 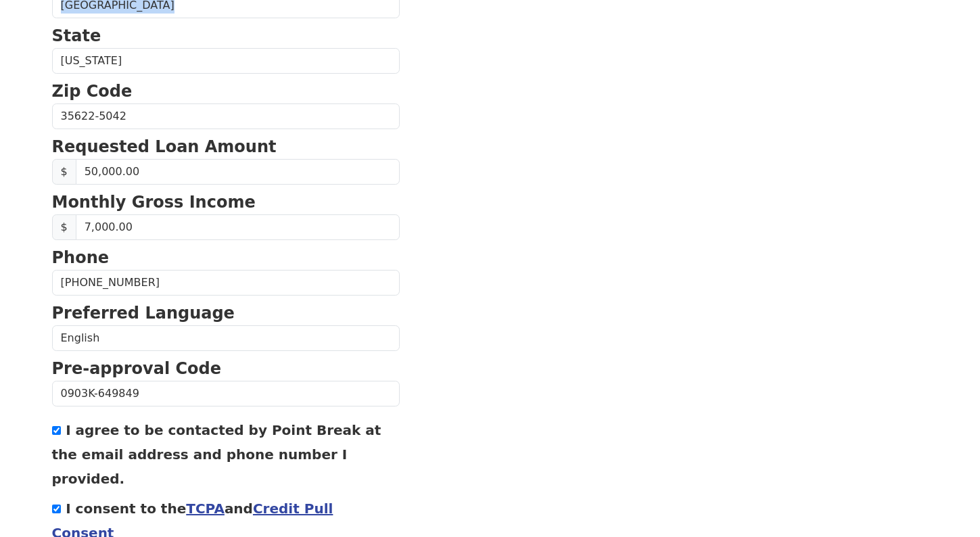 I want to click on strong: Phone, so click(x=81, y=258).